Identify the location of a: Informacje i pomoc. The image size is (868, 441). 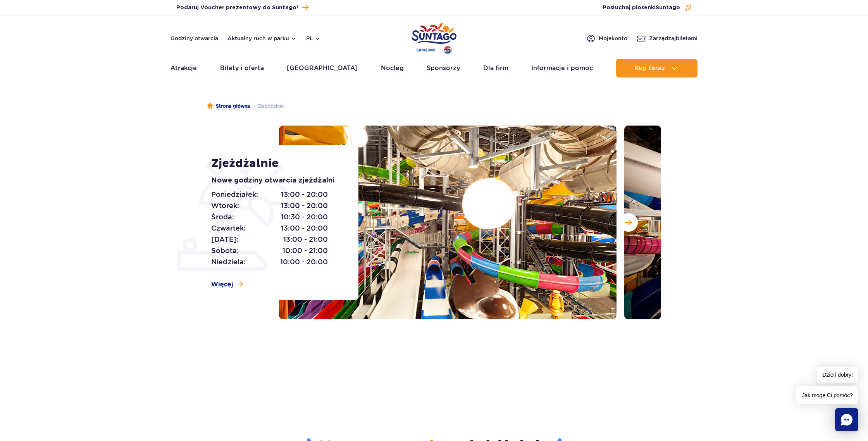
(562, 68).